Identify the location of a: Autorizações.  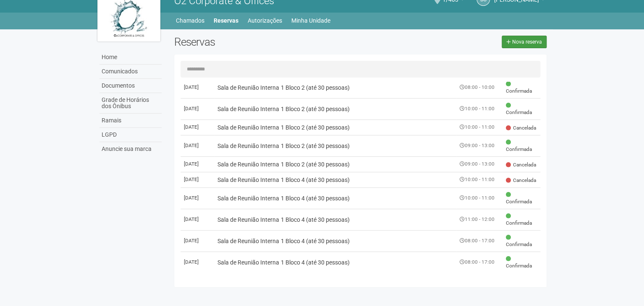
(265, 20).